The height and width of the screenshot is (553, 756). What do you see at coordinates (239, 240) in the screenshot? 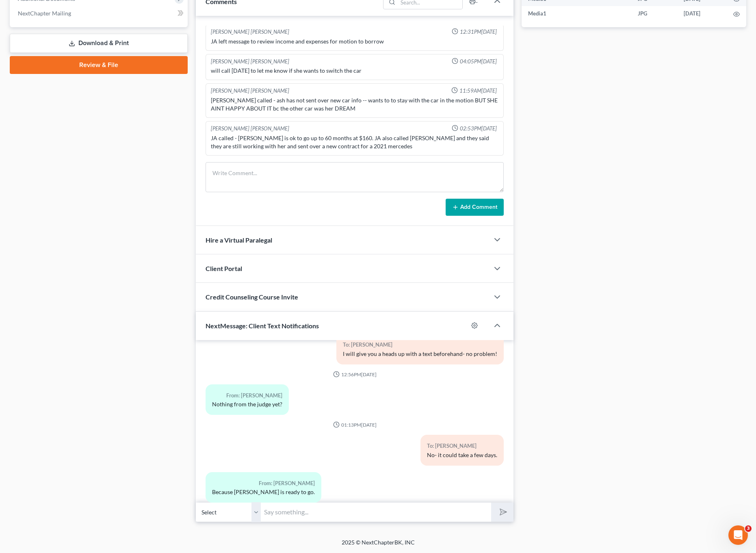
I see `span: Hire a Virtual Paralegal` at bounding box center [239, 240].